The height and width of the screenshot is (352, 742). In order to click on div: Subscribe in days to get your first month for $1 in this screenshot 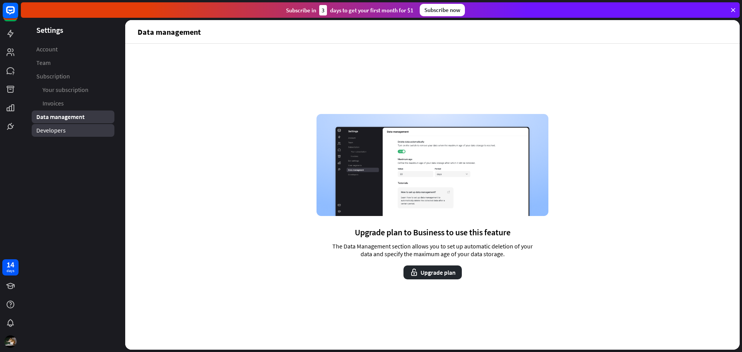, I will do `click(350, 10)`.